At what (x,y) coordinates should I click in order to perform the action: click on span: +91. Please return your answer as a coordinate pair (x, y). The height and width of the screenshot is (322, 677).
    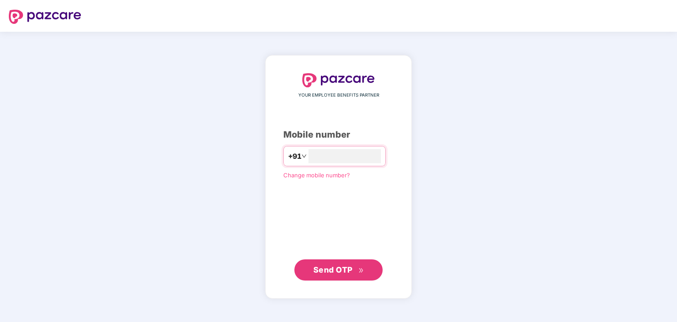
    Looking at the image, I should click on (295, 156).